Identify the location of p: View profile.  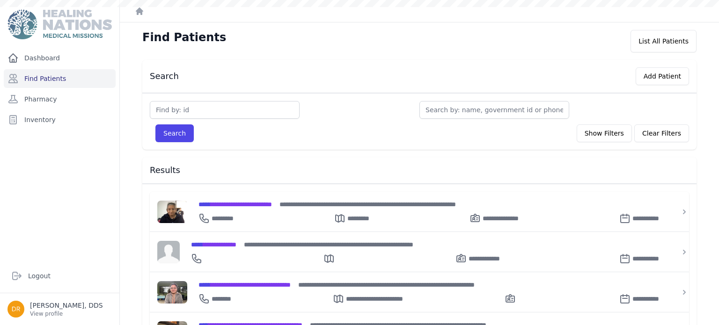
(66, 314).